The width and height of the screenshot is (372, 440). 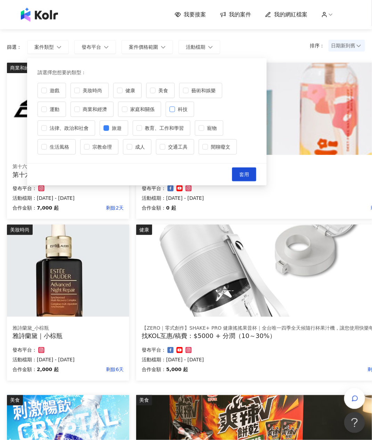 What do you see at coordinates (39, 15) in the screenshot?
I see `img: logo` at bounding box center [39, 15].